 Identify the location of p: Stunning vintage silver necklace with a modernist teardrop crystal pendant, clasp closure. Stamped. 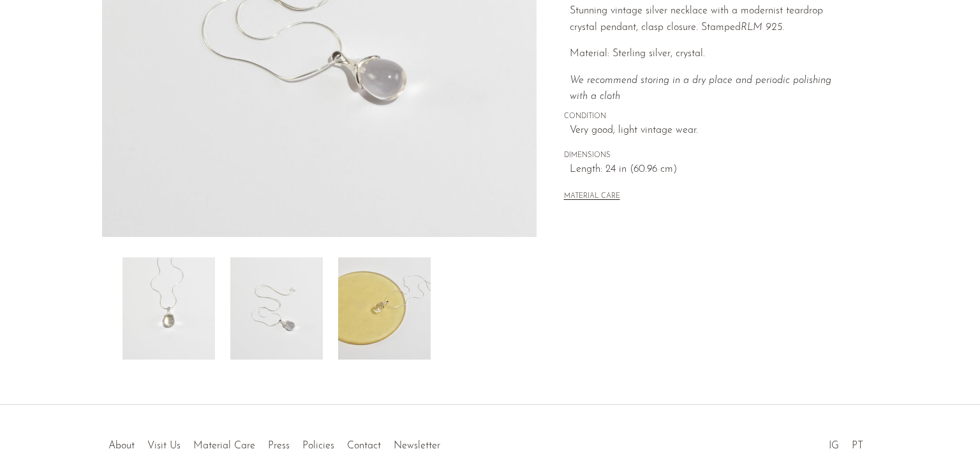
(710, 19).